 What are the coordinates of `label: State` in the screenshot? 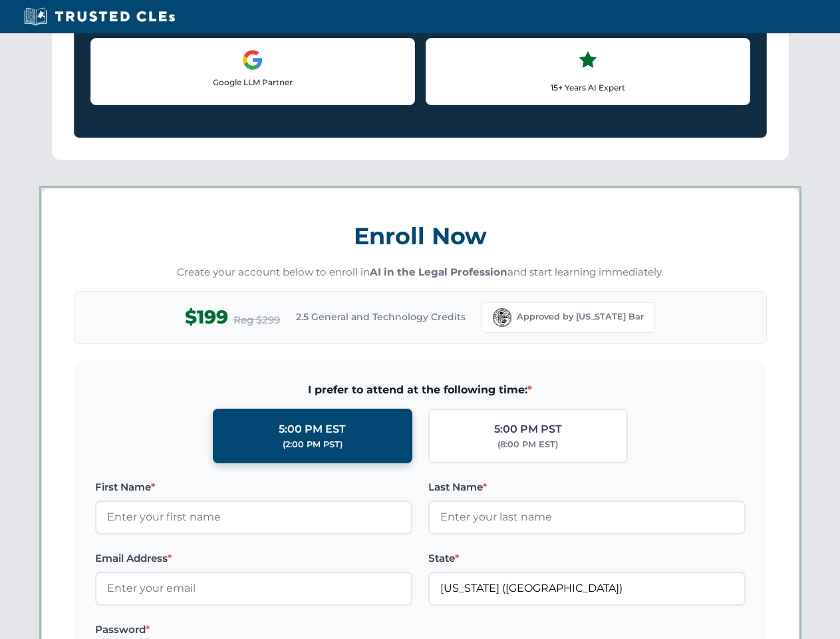 It's located at (587, 559).